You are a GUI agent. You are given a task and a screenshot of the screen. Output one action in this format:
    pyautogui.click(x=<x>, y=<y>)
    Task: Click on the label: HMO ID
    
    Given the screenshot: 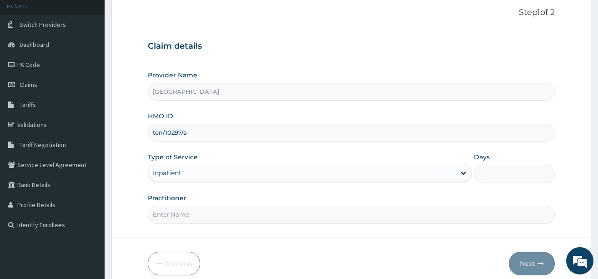 What is the action you would take?
    pyautogui.click(x=161, y=116)
    